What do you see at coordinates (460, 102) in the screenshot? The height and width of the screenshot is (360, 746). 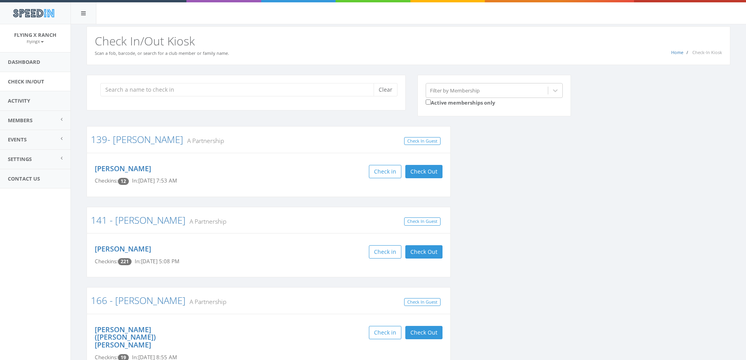 I see `label: Active memberships only` at bounding box center [460, 102].